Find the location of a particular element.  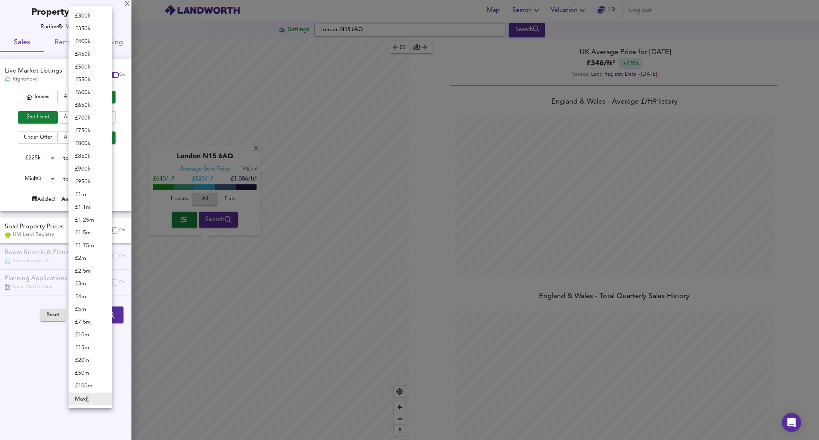

li: £ 1.1m is located at coordinates (90, 207).